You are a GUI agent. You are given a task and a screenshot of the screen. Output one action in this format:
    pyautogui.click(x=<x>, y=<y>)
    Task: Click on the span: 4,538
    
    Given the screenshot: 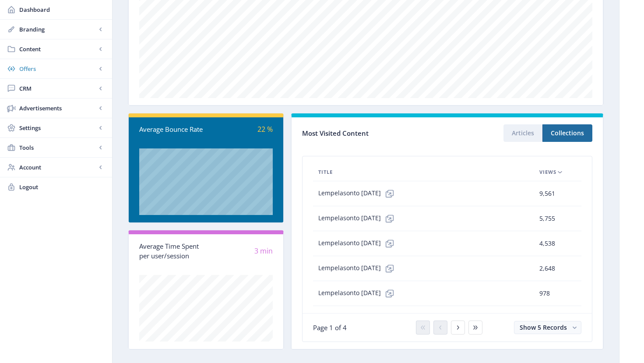 What is the action you would take?
    pyautogui.click(x=547, y=243)
    